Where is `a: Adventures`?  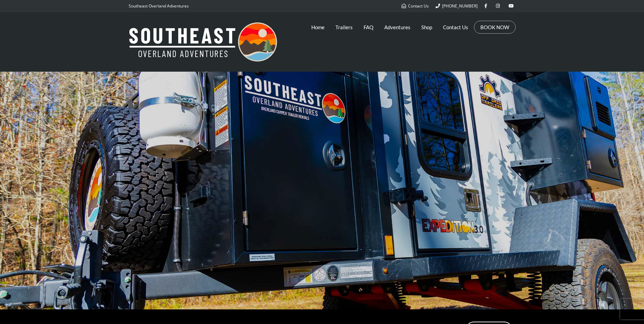 a: Adventures is located at coordinates (397, 27).